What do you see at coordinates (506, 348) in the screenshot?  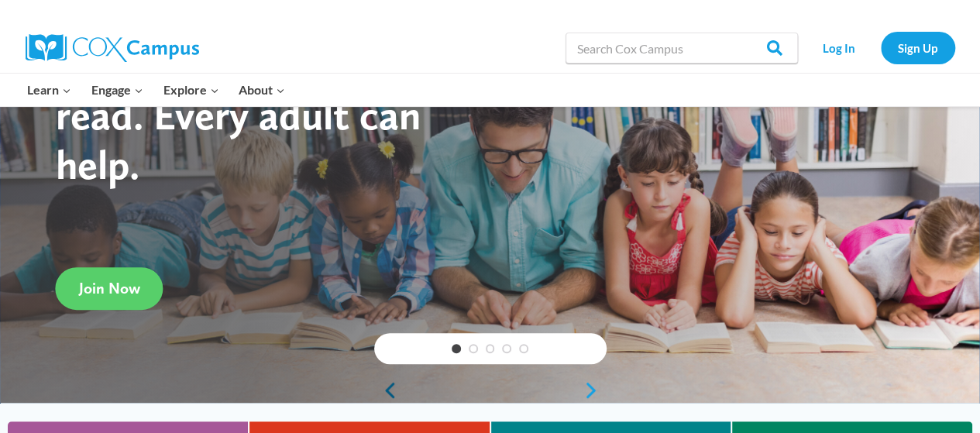 I see `a: 4` at bounding box center [506, 348].